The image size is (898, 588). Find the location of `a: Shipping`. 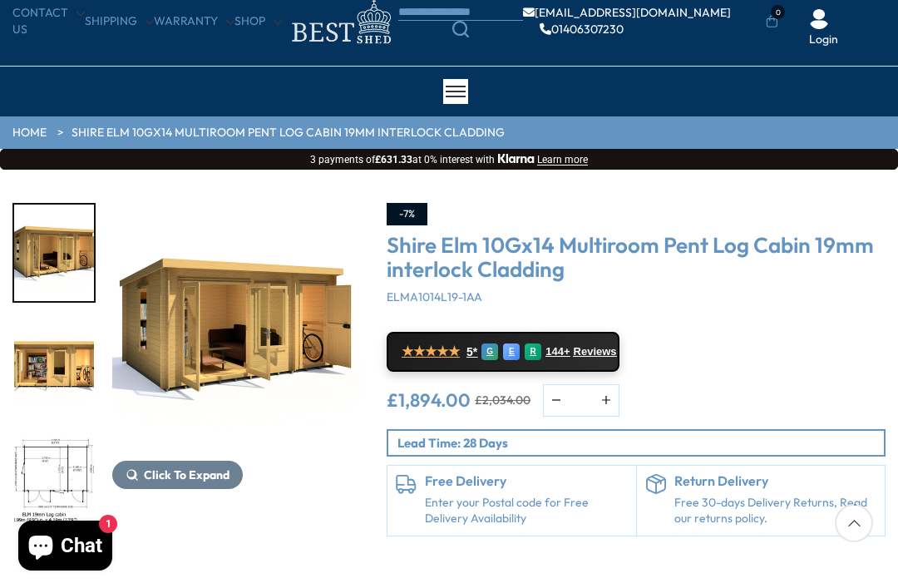

a: Shipping is located at coordinates (119, 22).